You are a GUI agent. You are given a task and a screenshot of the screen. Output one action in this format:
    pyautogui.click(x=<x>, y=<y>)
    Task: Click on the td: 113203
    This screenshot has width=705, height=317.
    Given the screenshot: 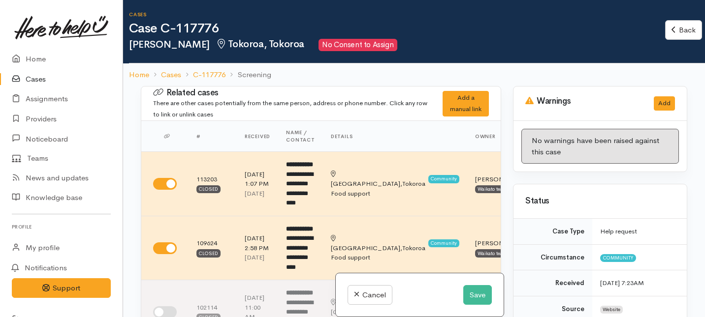 What is the action you would take?
    pyautogui.click(x=213, y=184)
    